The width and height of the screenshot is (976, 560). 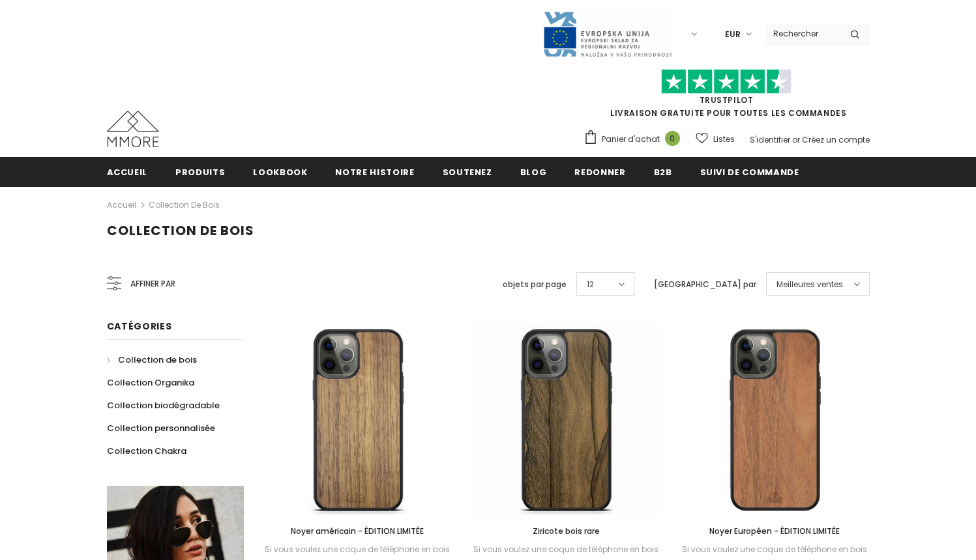 I want to click on label: objets par page, so click(x=534, y=285).